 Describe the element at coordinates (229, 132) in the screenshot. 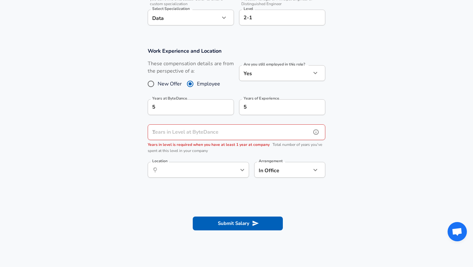

I see `input: 1` at that location.